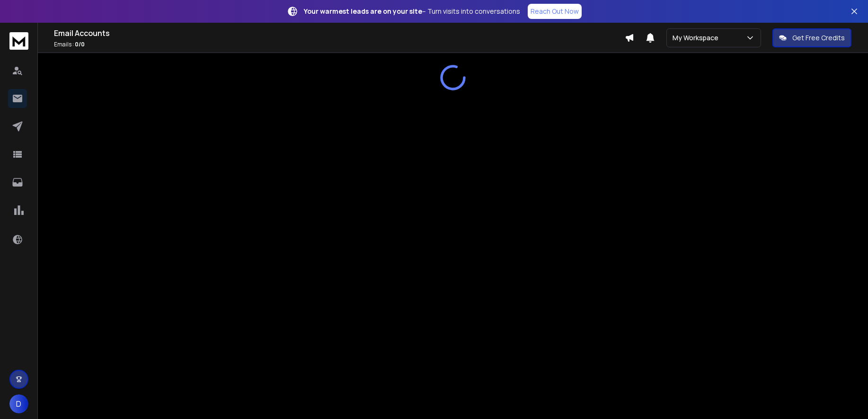 Image resolution: width=868 pixels, height=419 pixels. I want to click on h1: Email Accounts, so click(340, 33).